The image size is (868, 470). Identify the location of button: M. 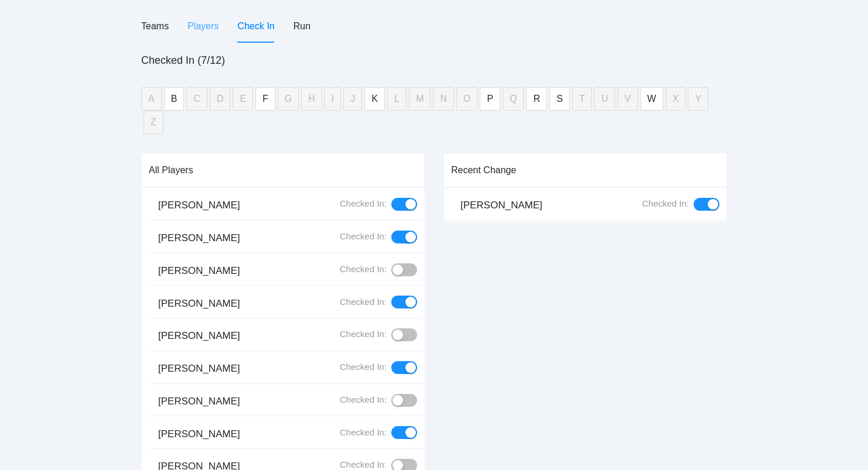
(420, 99).